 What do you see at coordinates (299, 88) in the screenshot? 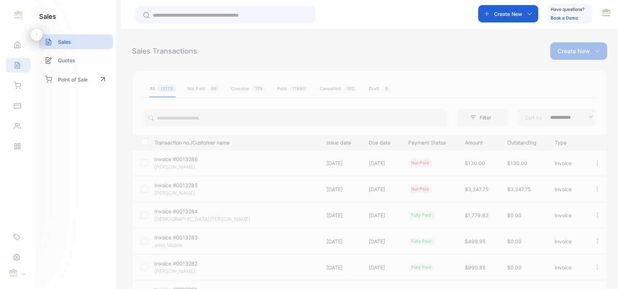
I see `span: 11890` at bounding box center [299, 88].